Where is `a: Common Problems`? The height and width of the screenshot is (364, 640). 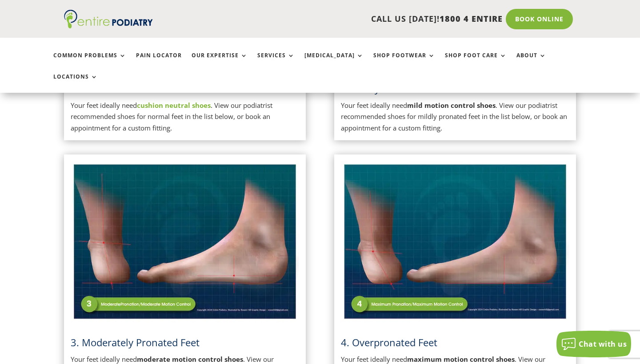 a: Common Problems is located at coordinates (90, 62).